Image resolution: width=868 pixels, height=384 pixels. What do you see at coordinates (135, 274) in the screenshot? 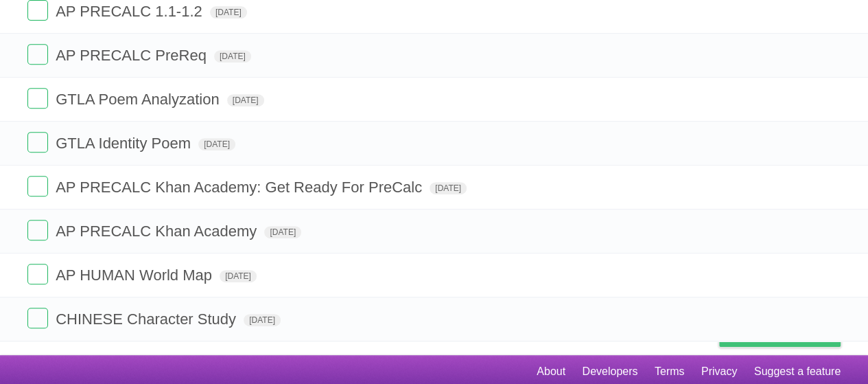
I see `span: AP HUMAN World Map` at bounding box center [135, 274].